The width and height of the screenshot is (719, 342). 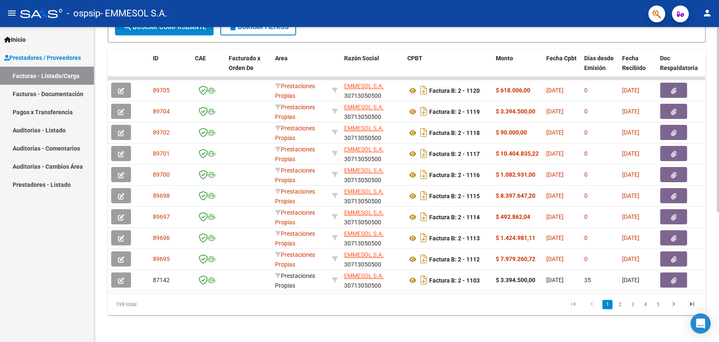 What do you see at coordinates (258, 27) in the screenshot?
I see `span: Borrar Filtros` at bounding box center [258, 27].